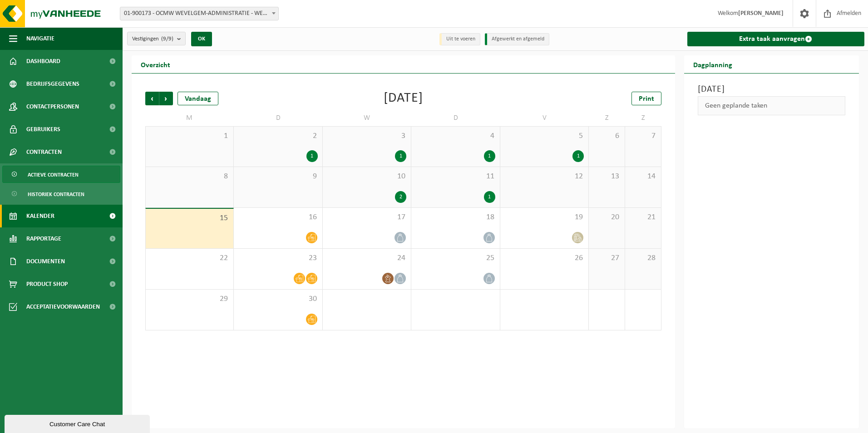  Describe the element at coordinates (606, 176) in the screenshot. I see `span: 13` at that location.